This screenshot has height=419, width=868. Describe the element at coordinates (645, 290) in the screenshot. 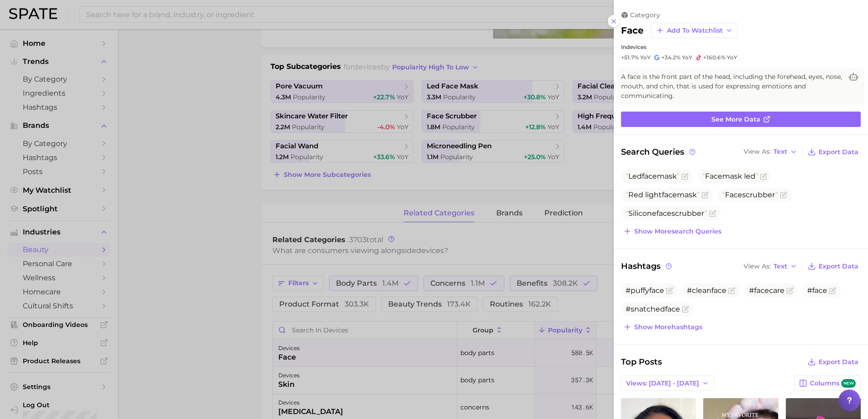

I see `span: #puffyface` at that location.